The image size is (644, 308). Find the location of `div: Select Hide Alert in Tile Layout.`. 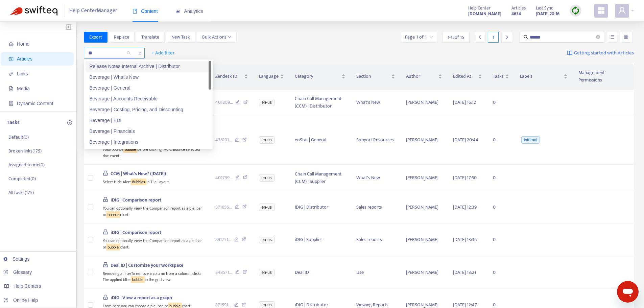

div: Select Hide Alert in Tile Layout. is located at coordinates (154, 181).